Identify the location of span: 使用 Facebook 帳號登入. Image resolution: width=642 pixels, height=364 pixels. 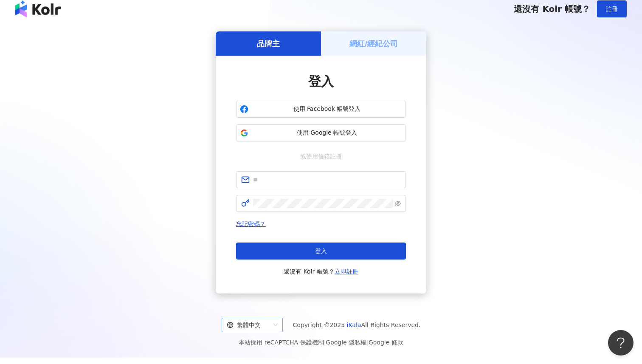
(327, 109).